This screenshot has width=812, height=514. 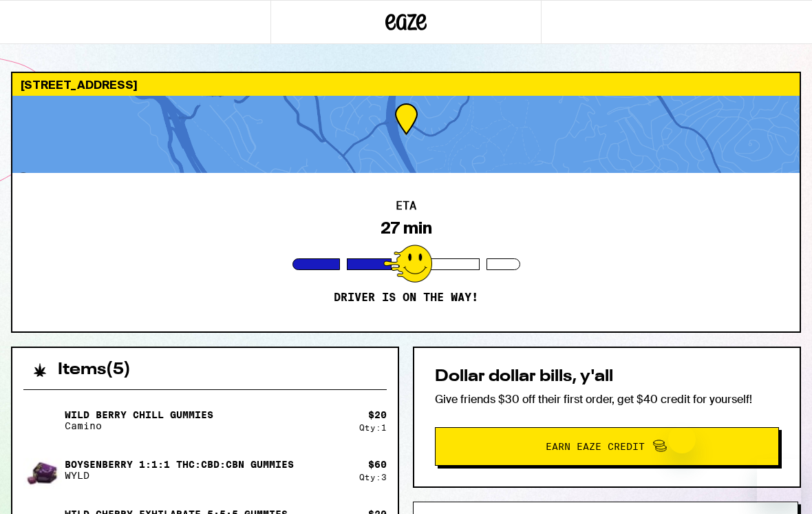 I want to click on div: Qty: 1, so click(x=373, y=427).